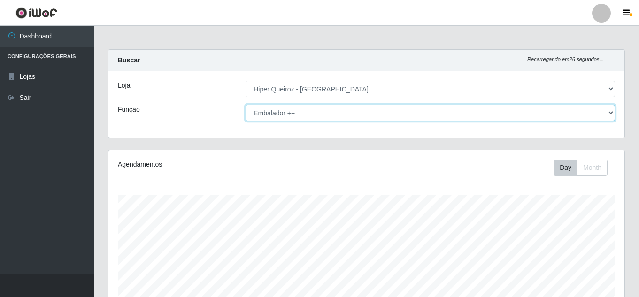 The height and width of the screenshot is (297, 639). I want to click on button: Day, so click(565, 168).